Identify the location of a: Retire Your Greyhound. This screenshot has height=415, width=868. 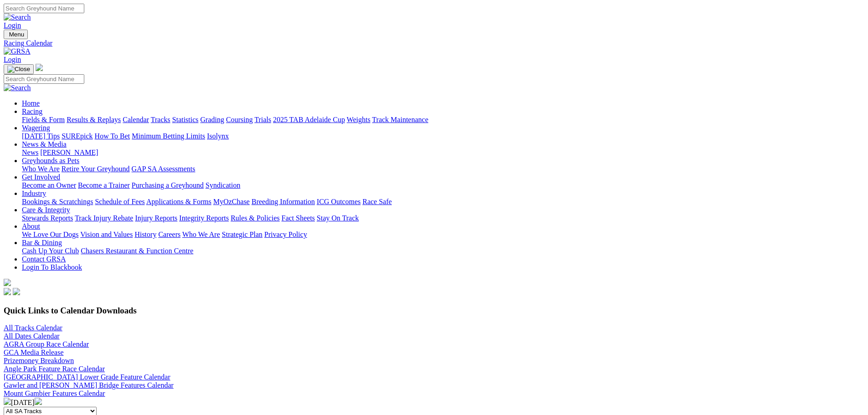
(96, 169).